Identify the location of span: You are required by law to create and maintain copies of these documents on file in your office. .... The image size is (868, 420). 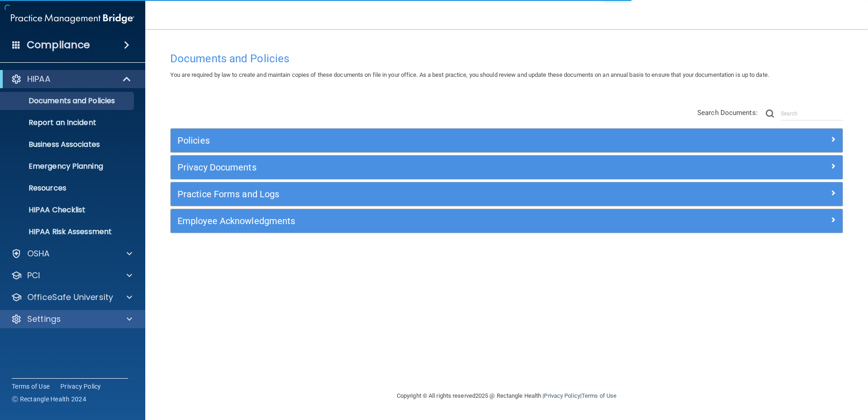
(470, 75).